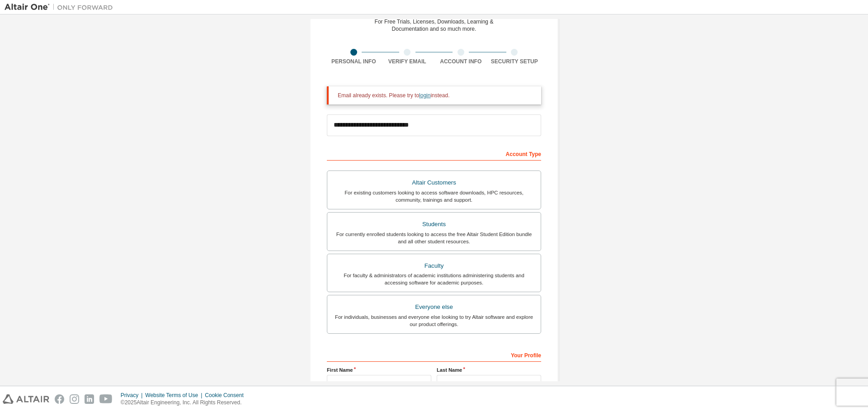  Describe the element at coordinates (106, 399) in the screenshot. I see `img: youtube.svg` at that location.